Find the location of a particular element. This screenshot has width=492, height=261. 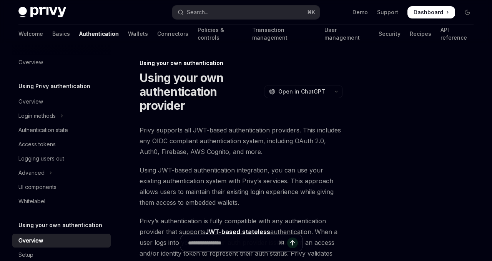

a: Security is located at coordinates (389, 34).